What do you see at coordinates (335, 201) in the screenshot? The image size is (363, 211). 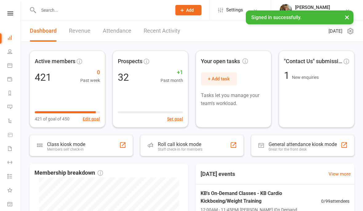 I see `span: 0 / 99 attendees` at bounding box center [335, 201].